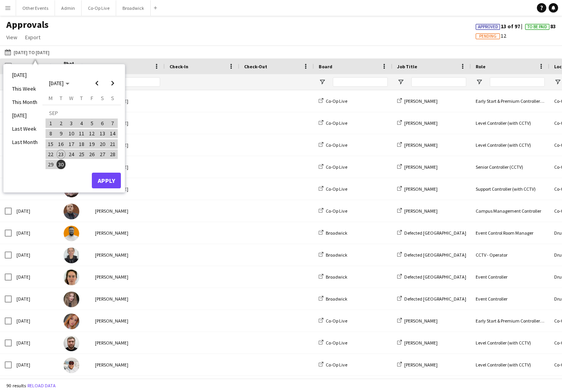  Describe the element at coordinates (113, 154) in the screenshot. I see `span: 28` at that location.